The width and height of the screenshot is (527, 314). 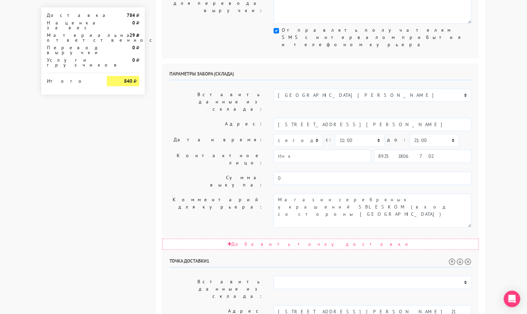 What do you see at coordinates (216, 124) in the screenshot?
I see `label: Адрес:` at bounding box center [216, 124].